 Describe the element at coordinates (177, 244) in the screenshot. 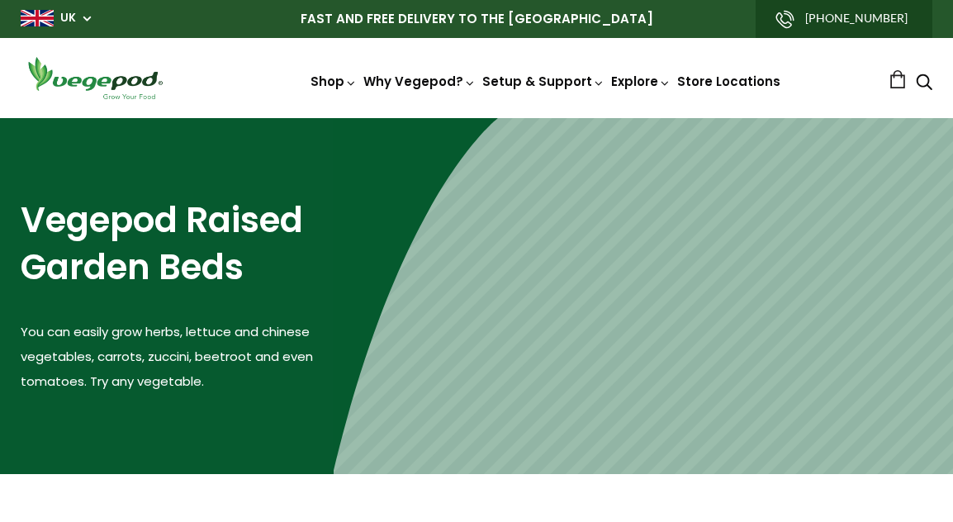

I see `h2: Vegepod Raised Garden Beds` at that location.